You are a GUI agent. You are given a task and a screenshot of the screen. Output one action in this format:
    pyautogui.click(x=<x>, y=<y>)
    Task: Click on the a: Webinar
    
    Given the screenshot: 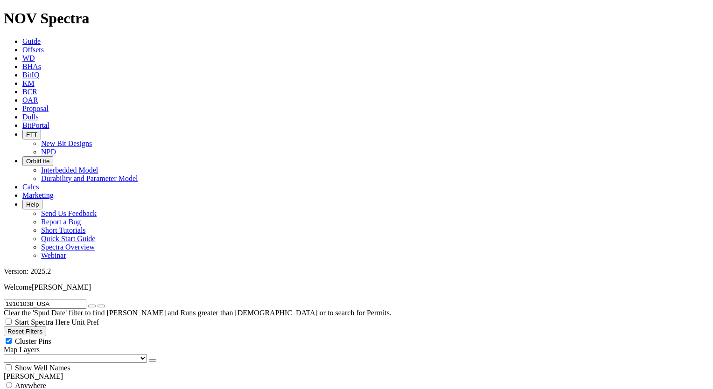 What is the action you would take?
    pyautogui.click(x=54, y=255)
    